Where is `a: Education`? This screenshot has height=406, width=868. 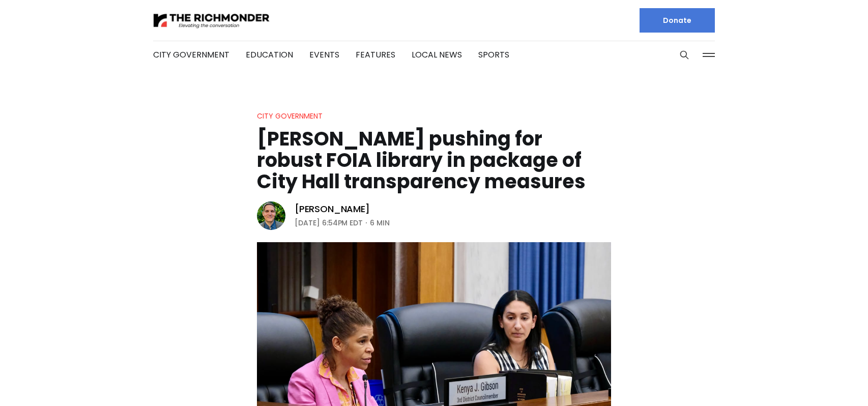 a: Education is located at coordinates (269, 54).